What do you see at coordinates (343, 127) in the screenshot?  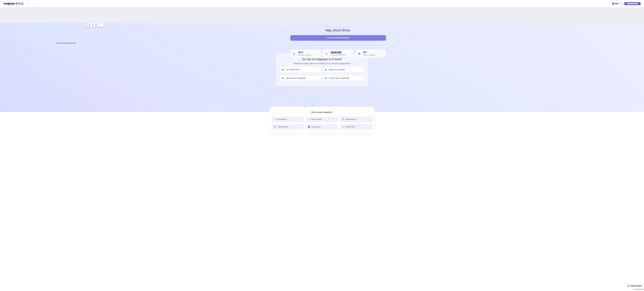 I see `img: Benefits of ₹50K` at bounding box center [343, 127].